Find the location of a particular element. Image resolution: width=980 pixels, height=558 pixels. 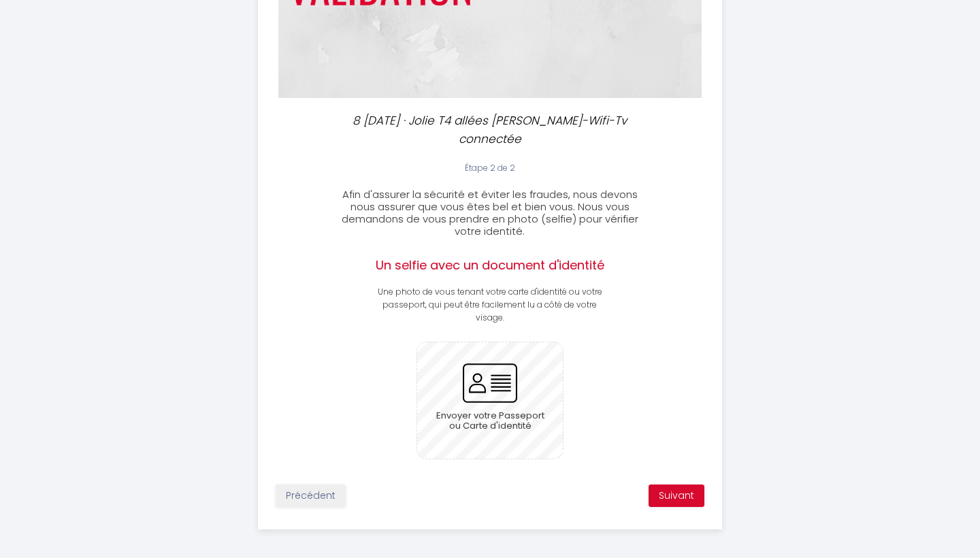

p: Une photo de vous tenant votre carte d'identité ou votre passeport, qui peut être facilement lu a... is located at coordinates (490, 305).